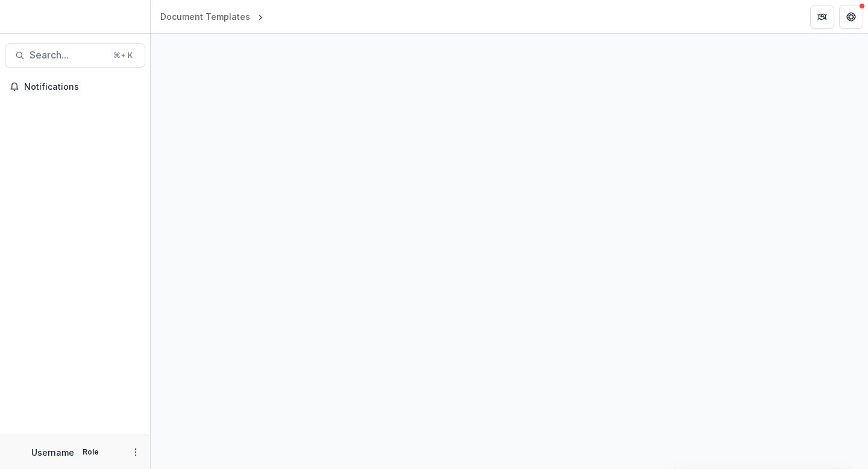 This screenshot has width=868, height=469. Describe the element at coordinates (205, 16) in the screenshot. I see `div: Document Templates` at that location.